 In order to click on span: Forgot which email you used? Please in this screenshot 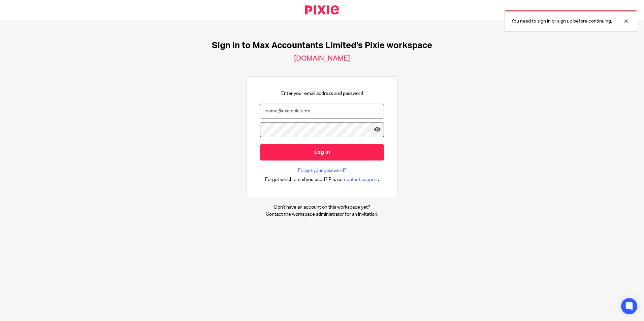, I will do `click(304, 180)`.